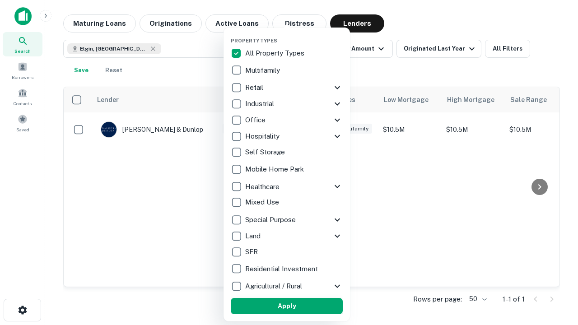 The image size is (578, 325). Describe the element at coordinates (282, 269) in the screenshot. I see `p: Residential Investment` at that location.